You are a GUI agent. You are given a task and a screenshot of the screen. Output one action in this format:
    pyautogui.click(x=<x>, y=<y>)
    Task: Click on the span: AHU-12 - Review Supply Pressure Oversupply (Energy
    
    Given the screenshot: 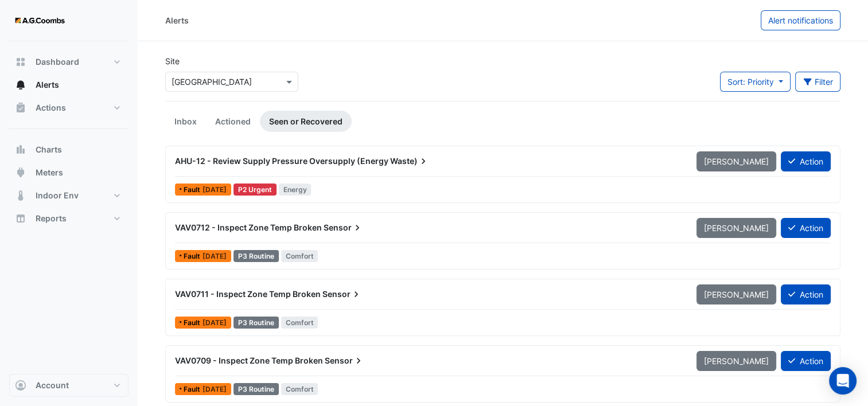 What is the action you would take?
    pyautogui.click(x=282, y=161)
    